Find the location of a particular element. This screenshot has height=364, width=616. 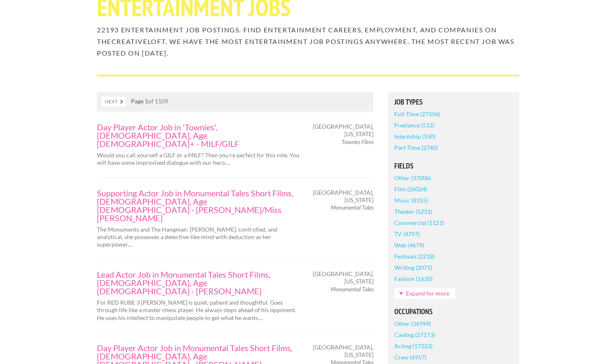

a: Next is located at coordinates (114, 101).